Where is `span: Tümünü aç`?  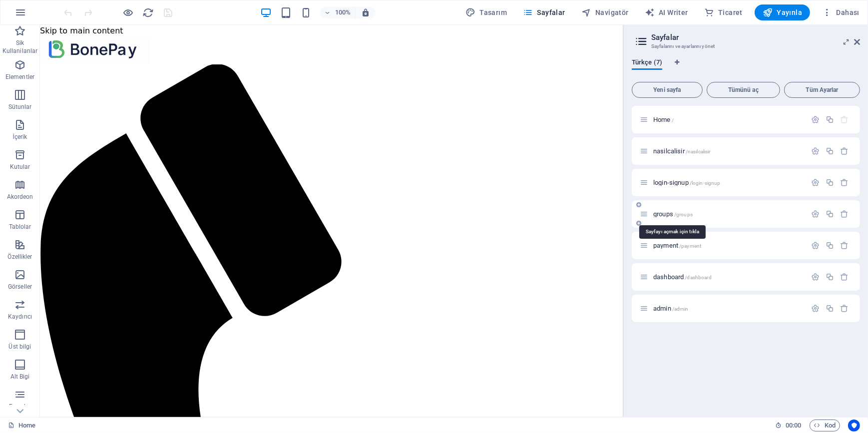 span: Tümünü aç is located at coordinates (743, 90).